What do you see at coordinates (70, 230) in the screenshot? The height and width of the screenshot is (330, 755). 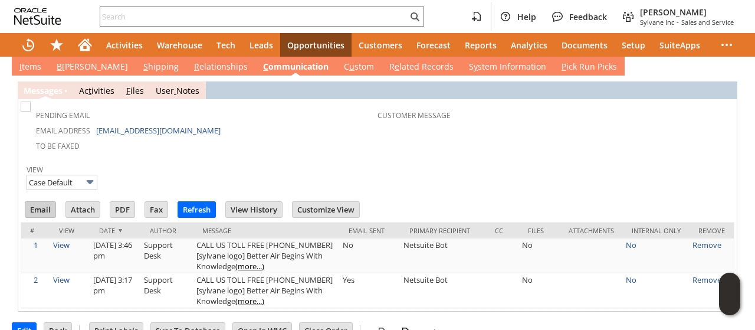 I see `div: View` at bounding box center [70, 230].